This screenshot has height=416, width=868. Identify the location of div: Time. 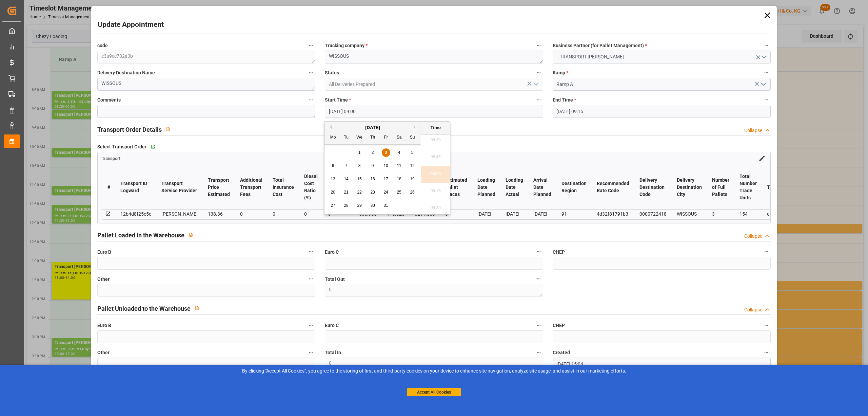
(435, 127).